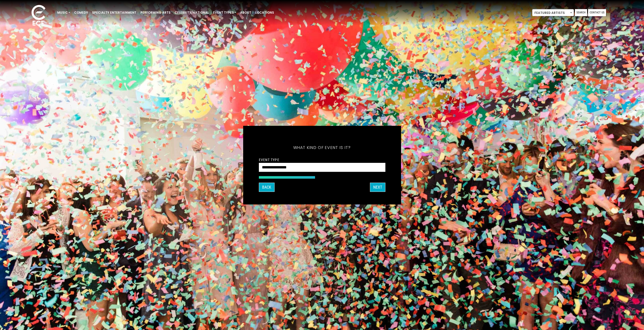 This screenshot has height=330, width=644. Describe the element at coordinates (322, 148) in the screenshot. I see `h5: What kind of event is it?` at that location.